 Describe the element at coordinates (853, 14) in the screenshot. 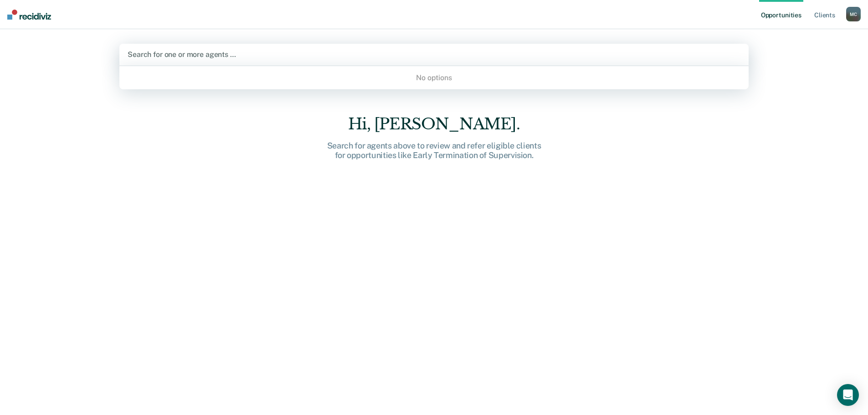

I see `button: MC` at that location.